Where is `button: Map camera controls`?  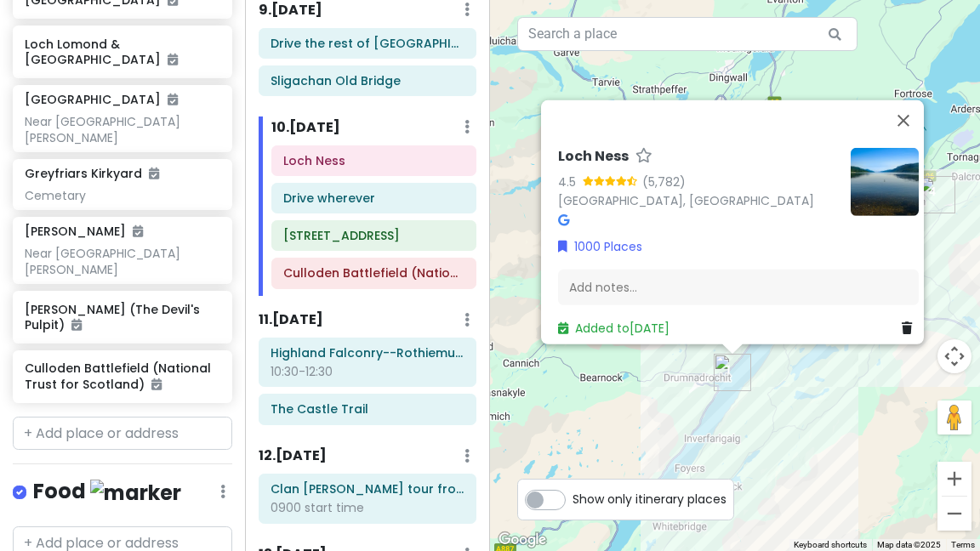
button: Map camera controls is located at coordinates (954, 356).